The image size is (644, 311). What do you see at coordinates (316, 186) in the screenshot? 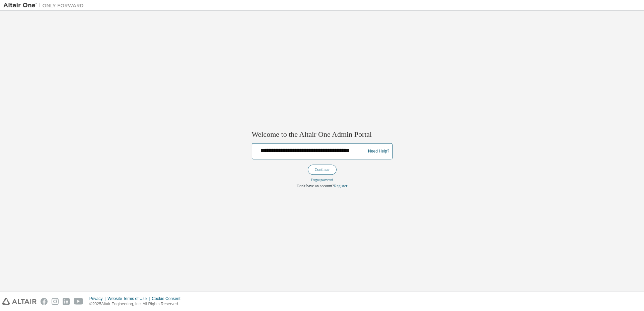
I see `span: Don't have an account?` at bounding box center [316, 186].